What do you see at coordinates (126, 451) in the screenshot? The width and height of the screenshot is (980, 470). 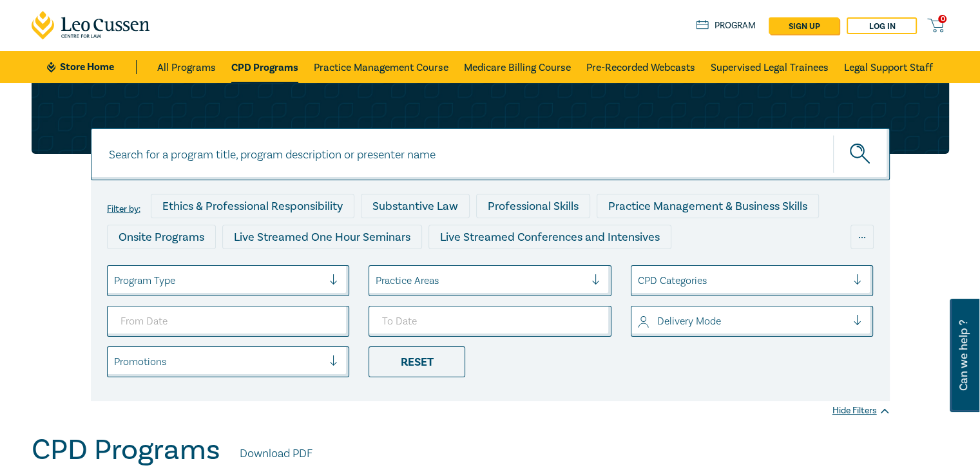 I see `h1: CPD Programs` at bounding box center [126, 451].